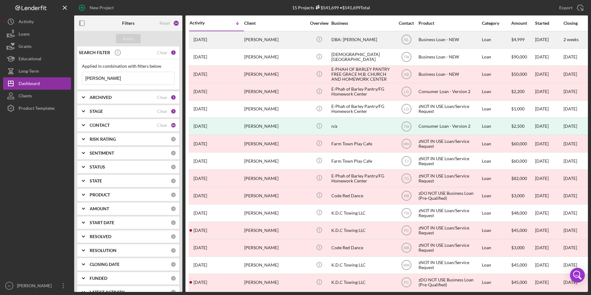 Image resolution: width=591 pixels, height=295 pixels. I want to click on b: STAGE, so click(96, 111).